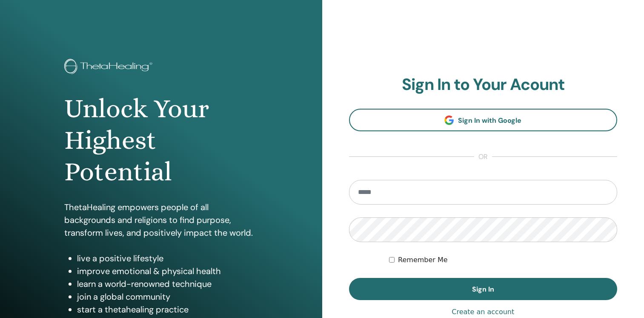 This screenshot has height=318, width=644. What do you see at coordinates (167, 258) in the screenshot?
I see `li: live a positive lifestyle` at bounding box center [167, 258].